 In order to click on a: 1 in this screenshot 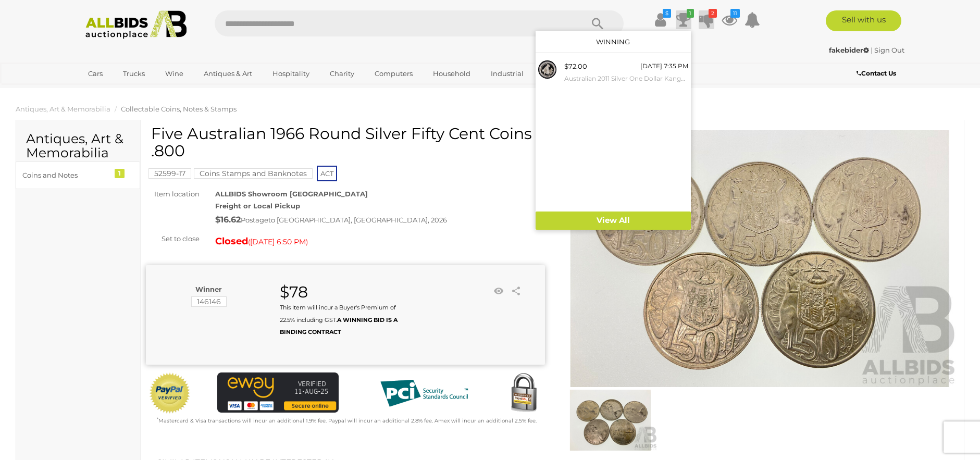, I will do `click(684, 20)`.